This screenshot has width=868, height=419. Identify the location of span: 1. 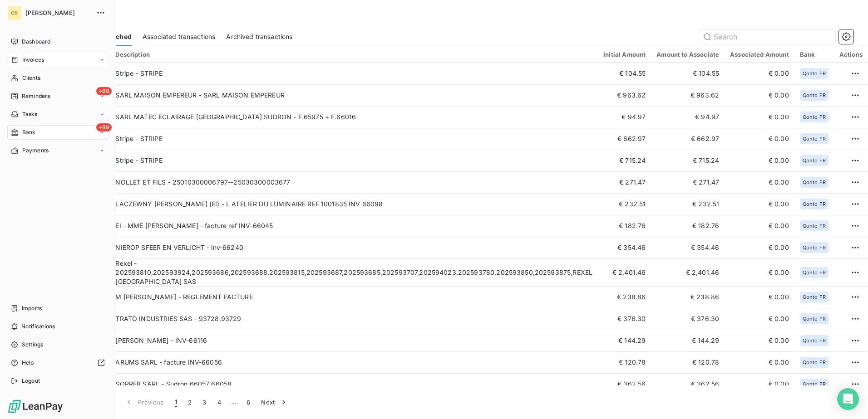
(175, 402).